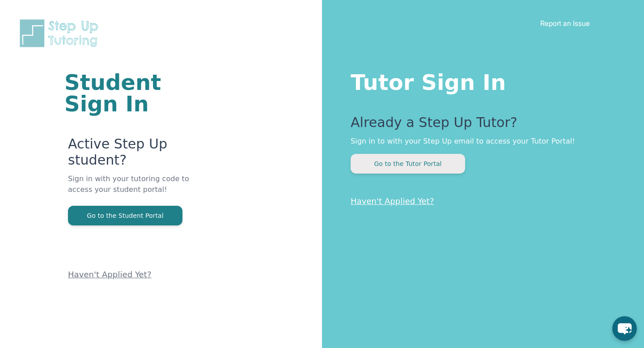  I want to click on a: Go to the Tutor Portal, so click(408, 163).